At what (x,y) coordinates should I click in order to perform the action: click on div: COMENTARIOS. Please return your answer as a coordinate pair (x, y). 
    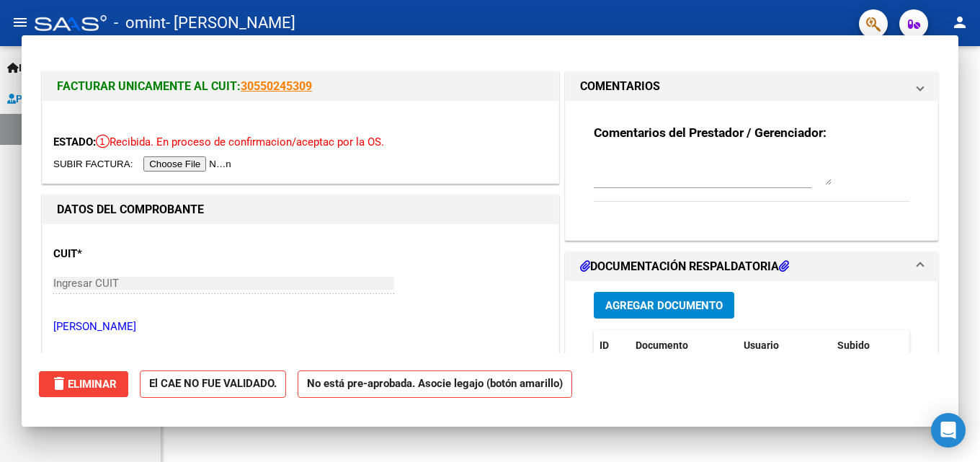
    Looking at the image, I should click on (752, 170).